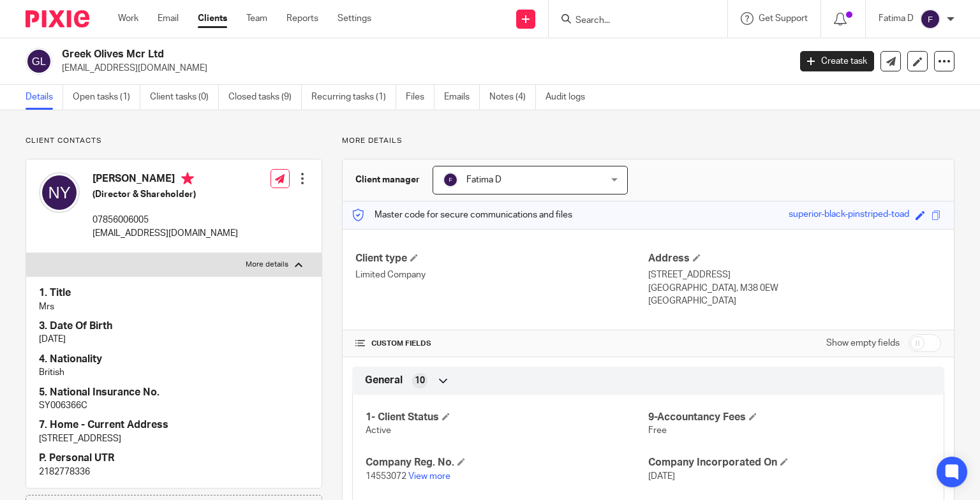 The image size is (980, 500). What do you see at coordinates (173, 372) in the screenshot?
I see `p: British` at bounding box center [173, 372].